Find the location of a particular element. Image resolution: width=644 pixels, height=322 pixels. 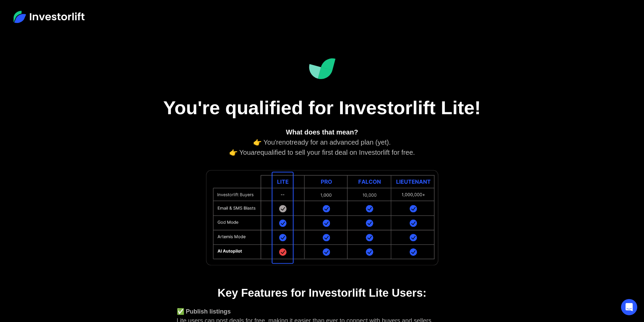

div: 👉 You're ready for an advanced plan (yet). 👉 You qualified to sell your first deal on Investorlif... is located at coordinates (322, 142).